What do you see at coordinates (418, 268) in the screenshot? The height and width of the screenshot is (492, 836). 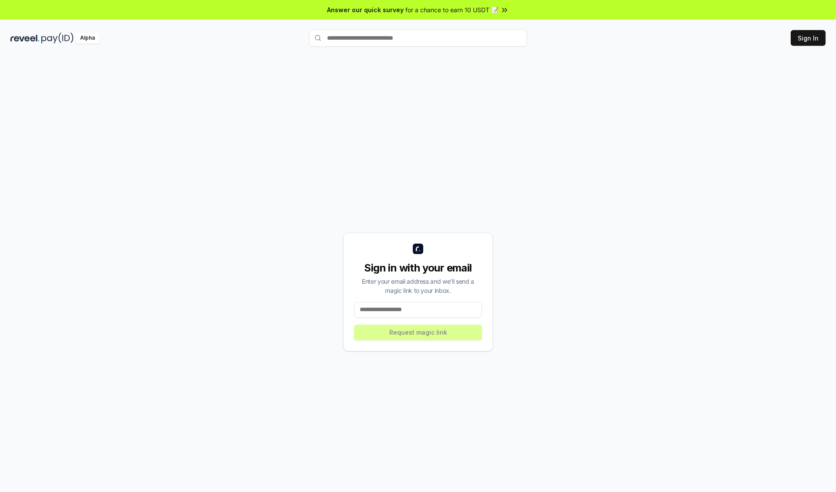 I see `div: Sign in with your email` at bounding box center [418, 268].